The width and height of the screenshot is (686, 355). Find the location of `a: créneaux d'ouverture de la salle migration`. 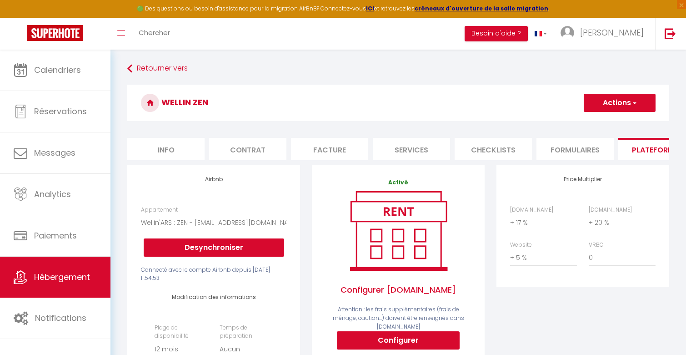

a: créneaux d'ouverture de la salle migration is located at coordinates (481, 8).